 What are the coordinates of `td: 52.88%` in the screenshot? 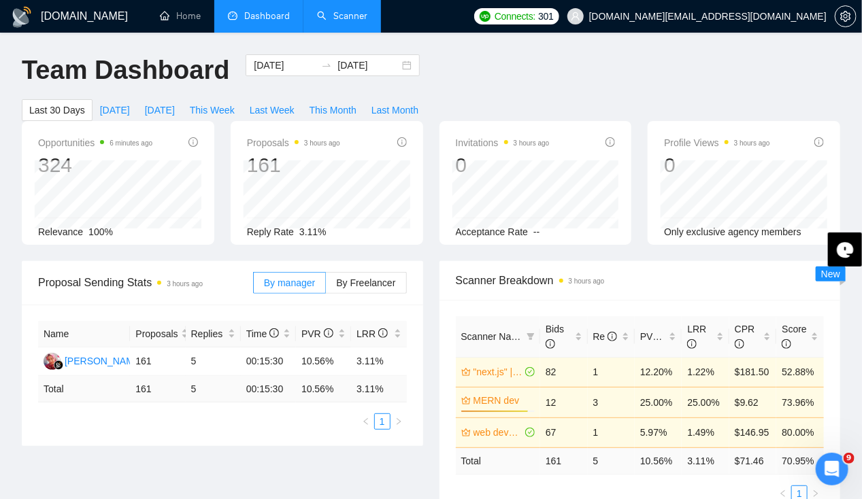 It's located at (800, 372).